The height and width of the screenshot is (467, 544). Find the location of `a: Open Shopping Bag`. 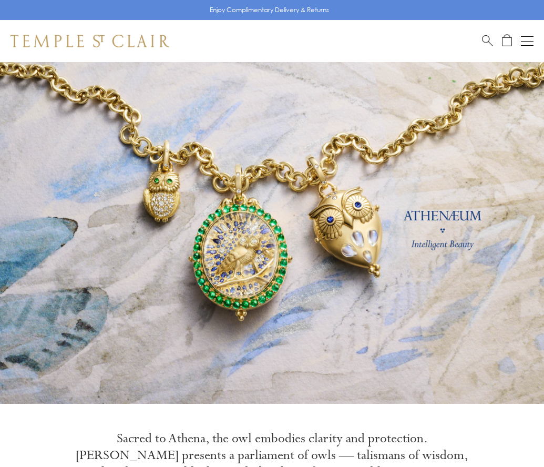

a: Open Shopping Bag is located at coordinates (507, 41).